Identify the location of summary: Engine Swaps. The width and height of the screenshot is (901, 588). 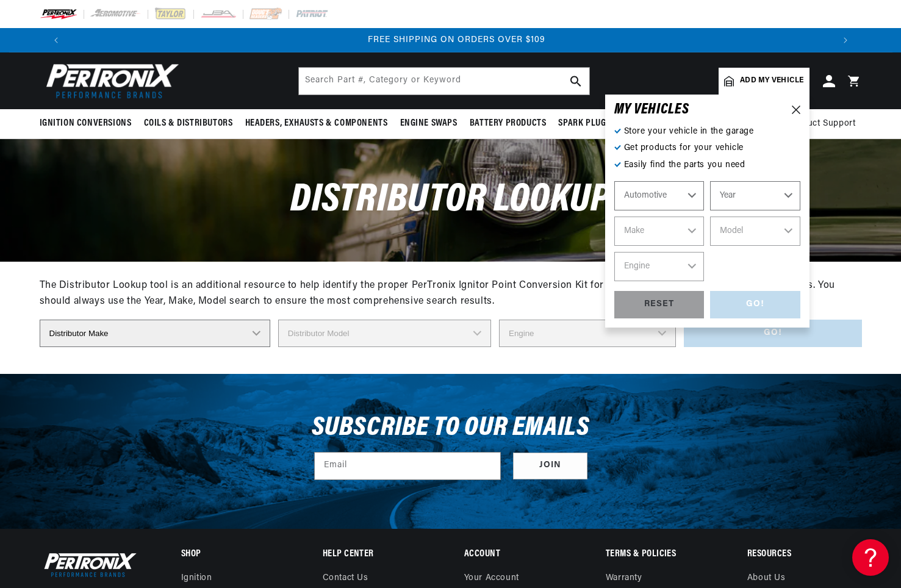
(429, 124).